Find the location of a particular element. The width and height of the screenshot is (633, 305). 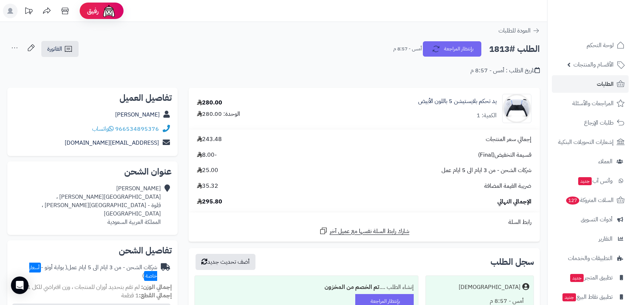

span: السلات المتروكة is located at coordinates (589, 200).